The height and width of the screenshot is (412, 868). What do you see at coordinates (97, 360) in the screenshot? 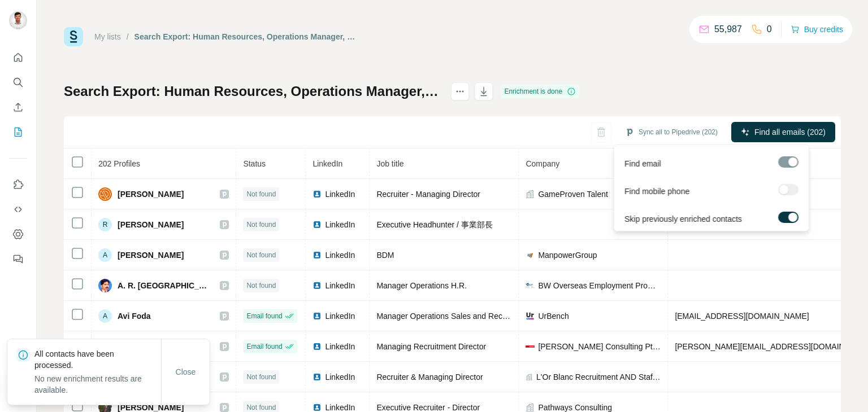
I see `p: All contacts have been processed.` at bounding box center [97, 360].